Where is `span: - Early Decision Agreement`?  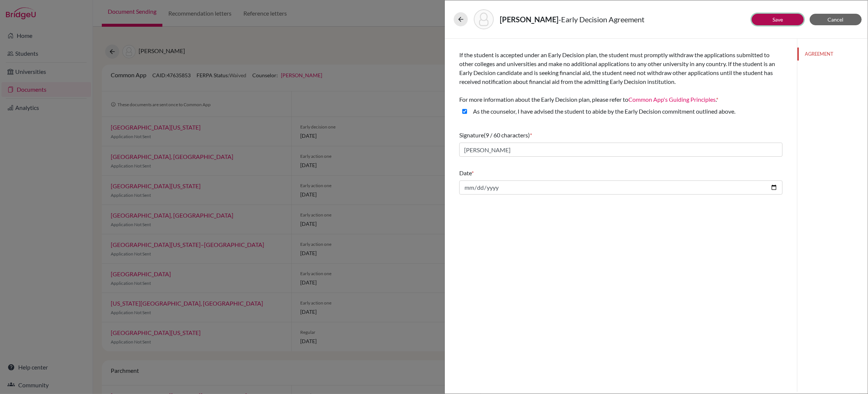 span: - Early Decision Agreement is located at coordinates (601, 19).